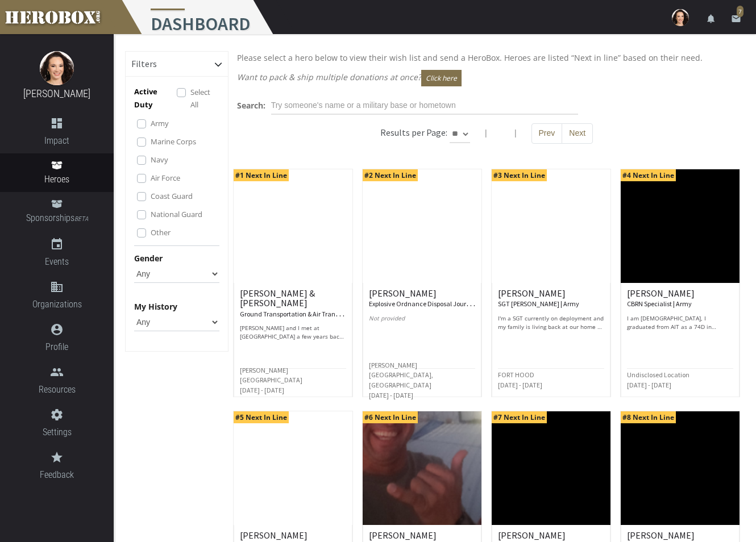 Image resolution: width=756 pixels, height=542 pixels. I want to click on small: BETA, so click(81, 218).